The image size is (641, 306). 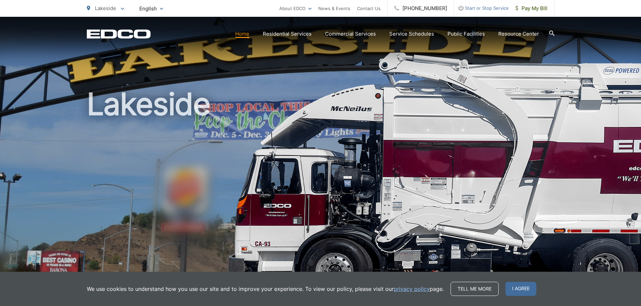 What do you see at coordinates (242, 34) in the screenshot?
I see `a: Home` at bounding box center [242, 34].